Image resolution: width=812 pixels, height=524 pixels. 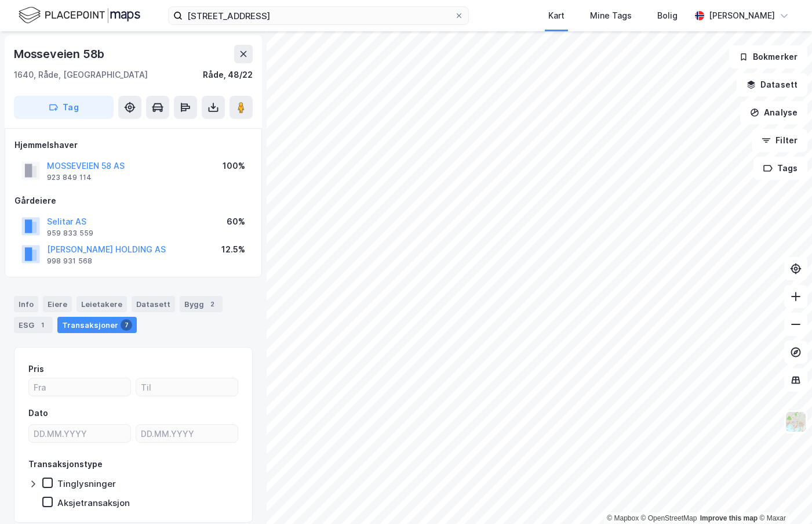 I want to click on div: Tinglysninger, so click(x=86, y=483).